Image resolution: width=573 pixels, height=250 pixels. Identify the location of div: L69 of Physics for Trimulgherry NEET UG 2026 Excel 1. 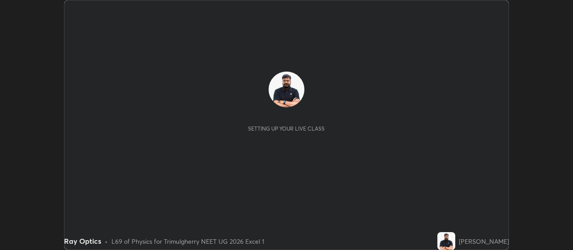
(188, 241).